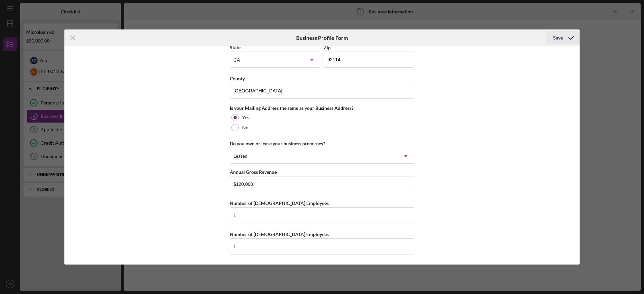  What do you see at coordinates (563, 38) in the screenshot?
I see `button: Save` at bounding box center [563, 38].